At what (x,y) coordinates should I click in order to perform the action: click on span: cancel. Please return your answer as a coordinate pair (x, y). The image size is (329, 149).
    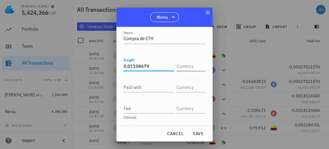
    Looking at the image, I should click on (175, 133).